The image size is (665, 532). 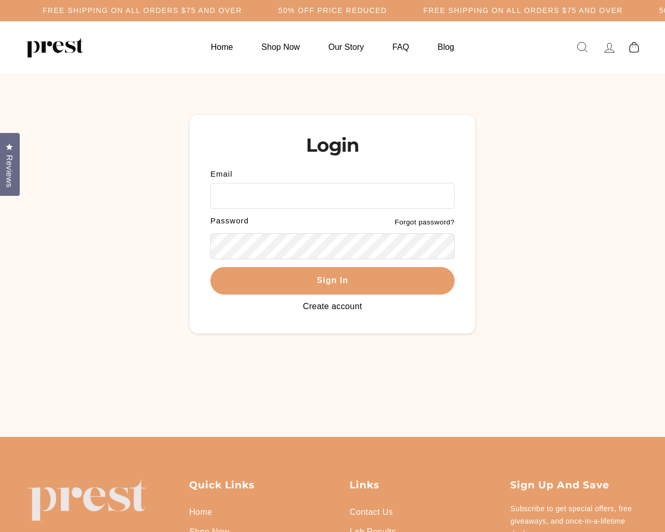 What do you see at coordinates (9, 171) in the screenshot?
I see `span: Reviews` at bounding box center [9, 171].